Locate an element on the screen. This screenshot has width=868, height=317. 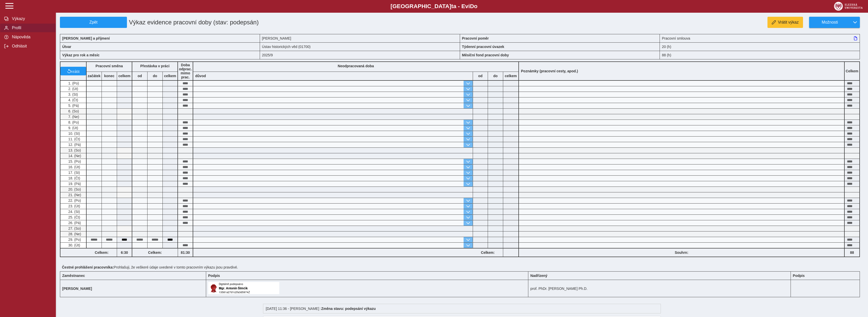
span: Profil is located at coordinates (31, 28).